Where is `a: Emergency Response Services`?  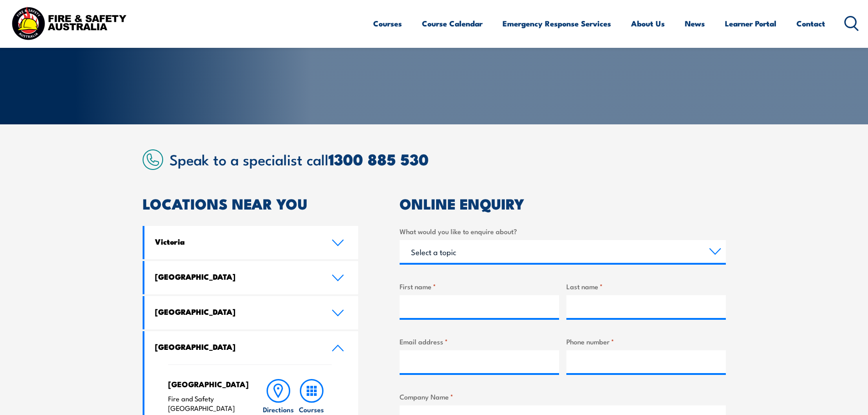
a: Emergency Response Services is located at coordinates (556, 23).